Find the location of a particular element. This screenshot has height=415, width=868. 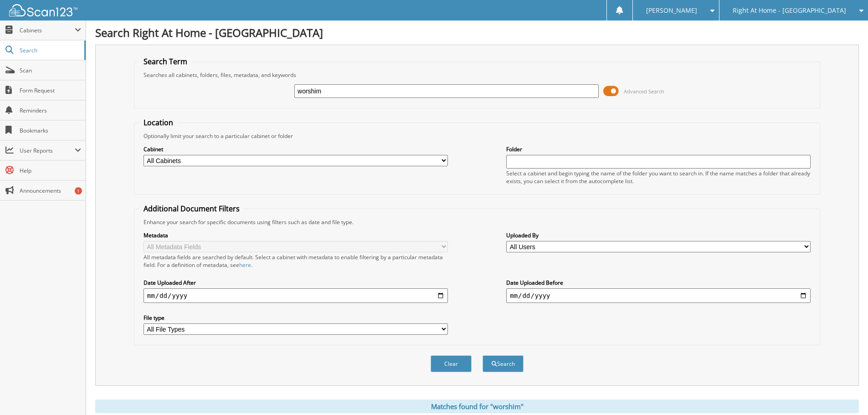

span: User Reports is located at coordinates (47, 150).